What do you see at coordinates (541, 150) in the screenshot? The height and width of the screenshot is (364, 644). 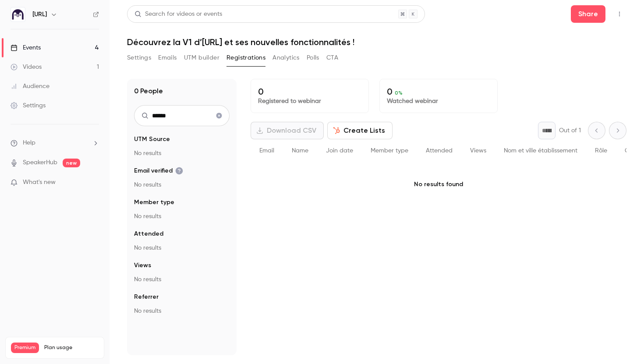 I see `span: Nom et ville établissement` at bounding box center [541, 150].